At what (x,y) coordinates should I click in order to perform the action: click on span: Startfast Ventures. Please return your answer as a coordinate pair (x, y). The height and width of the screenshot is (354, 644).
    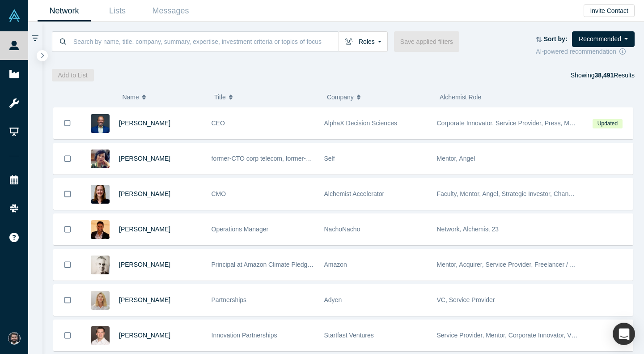
    Looking at the image, I should click on (349, 335).